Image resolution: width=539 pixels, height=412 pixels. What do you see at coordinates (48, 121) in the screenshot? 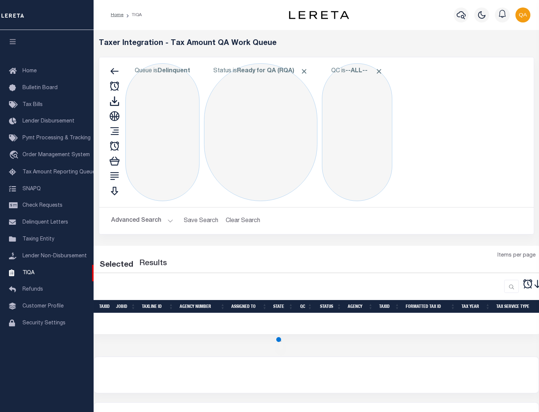
I see `span: Lender Disbursement` at bounding box center [48, 121].